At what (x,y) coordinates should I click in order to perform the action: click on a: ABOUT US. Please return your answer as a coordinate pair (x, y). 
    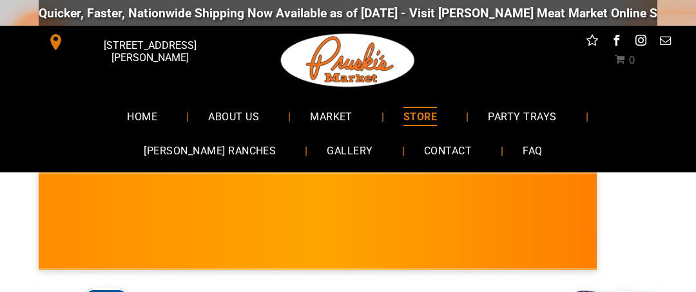
    Looking at the image, I should click on (233, 116).